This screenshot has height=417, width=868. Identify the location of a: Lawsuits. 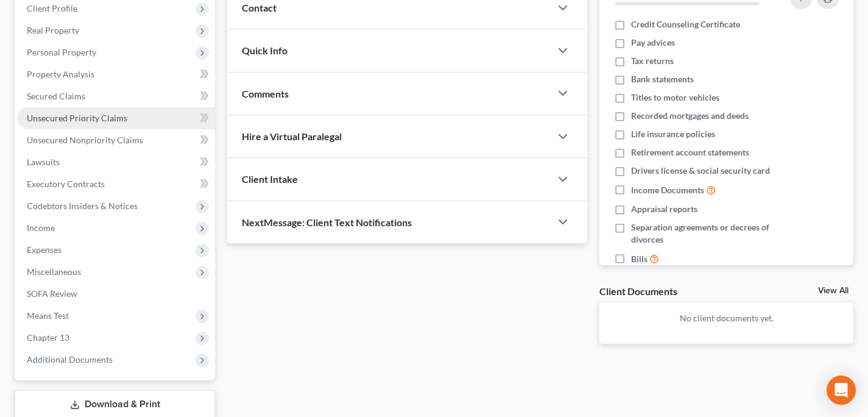
(116, 162).